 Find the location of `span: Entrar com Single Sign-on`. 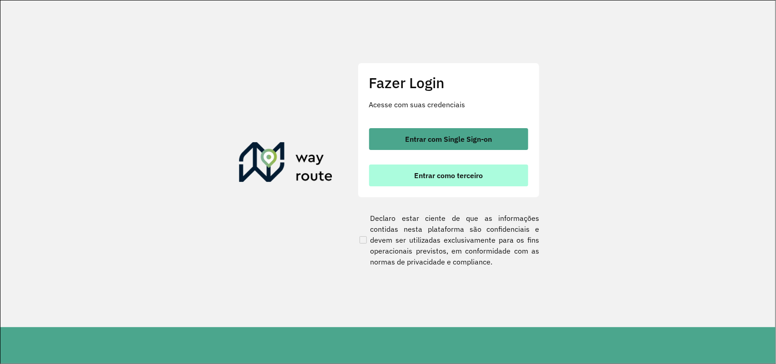

span: Entrar com Single Sign-on is located at coordinates (448, 139).